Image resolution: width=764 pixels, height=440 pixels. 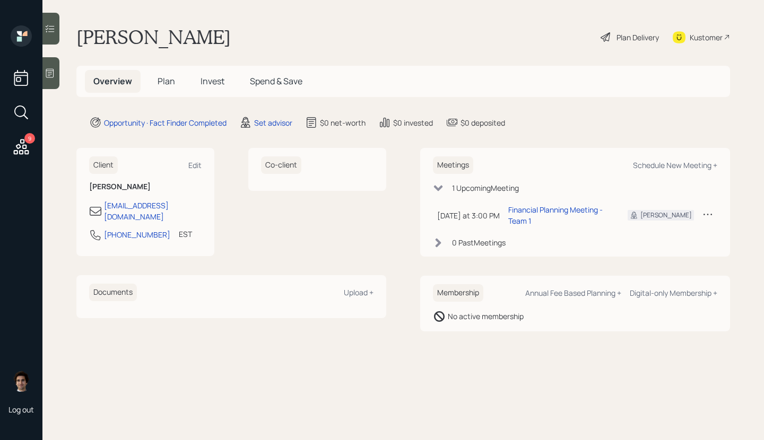 What do you see at coordinates (212, 81) in the screenshot?
I see `span: Invest` at bounding box center [212, 81].